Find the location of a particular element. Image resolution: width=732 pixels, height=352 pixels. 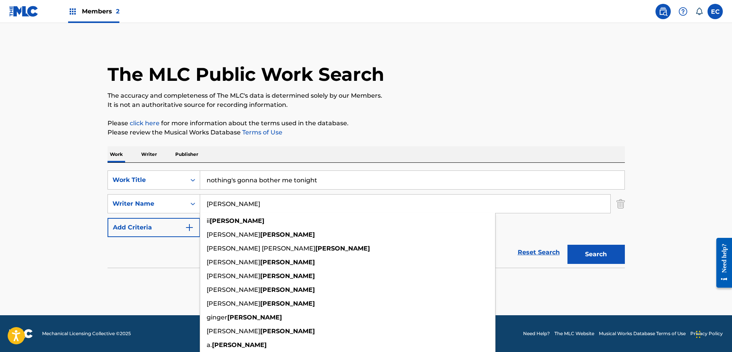

span: ii is located at coordinates (208, 220).